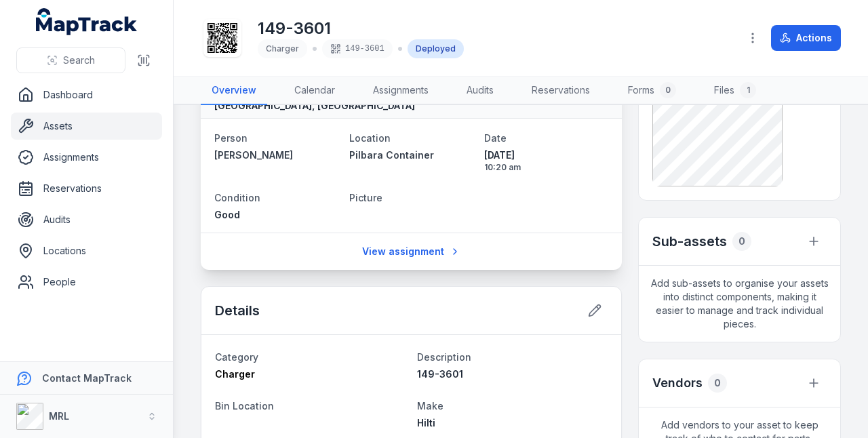  Describe the element at coordinates (237, 357) in the screenshot. I see `span: Category` at that location.